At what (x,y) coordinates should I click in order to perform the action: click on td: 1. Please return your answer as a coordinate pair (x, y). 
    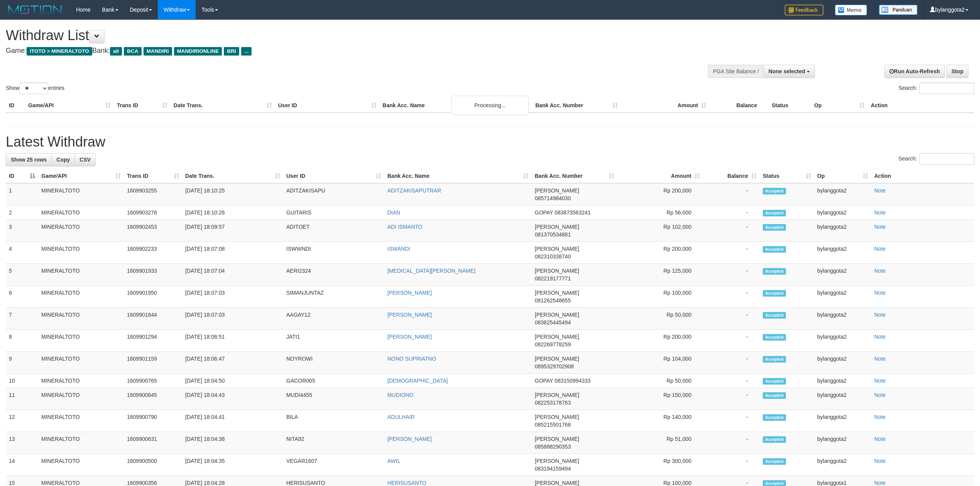
    Looking at the image, I should click on (22, 194).